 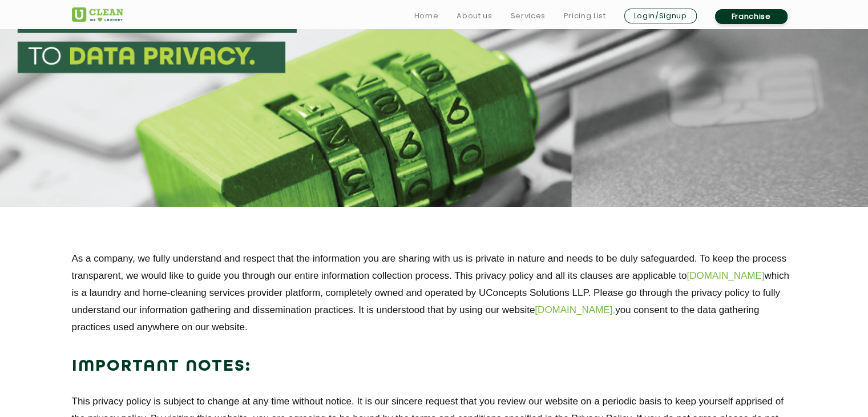 I want to click on a: Franchise, so click(x=751, y=17).